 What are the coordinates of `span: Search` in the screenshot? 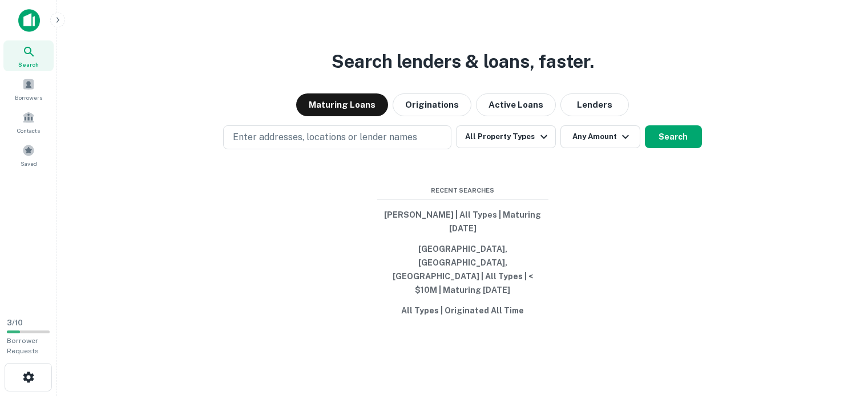 It's located at (28, 65).